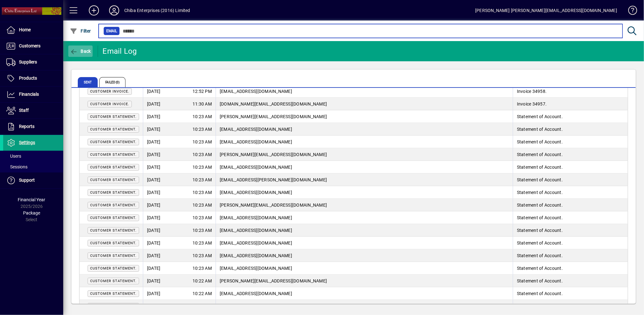 This screenshot has height=315, width=644. I want to click on span: Users, so click(14, 156).